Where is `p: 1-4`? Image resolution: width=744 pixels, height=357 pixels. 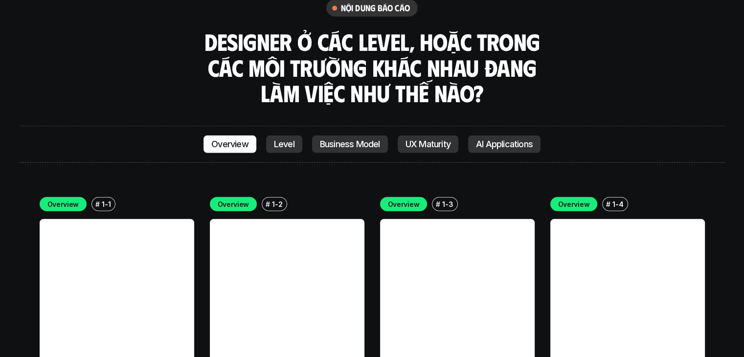
p: 1-4 is located at coordinates (618, 204).